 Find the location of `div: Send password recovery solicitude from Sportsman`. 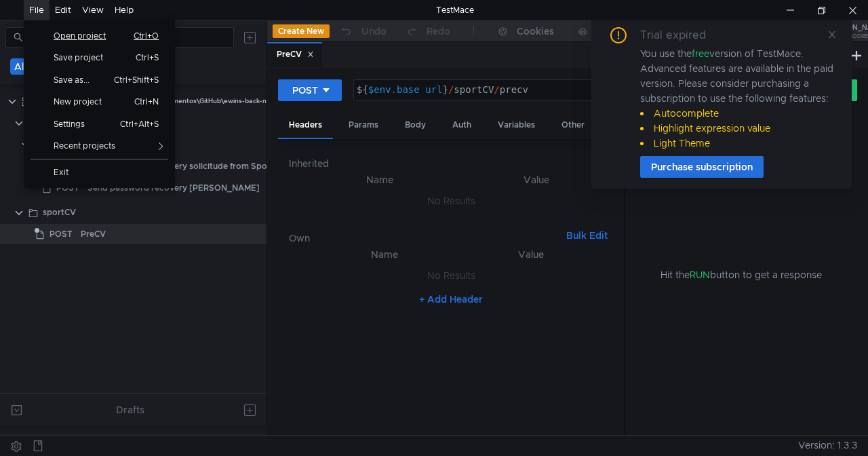

div: Send password recovery solicitude from Sportsman is located at coordinates (191, 166).